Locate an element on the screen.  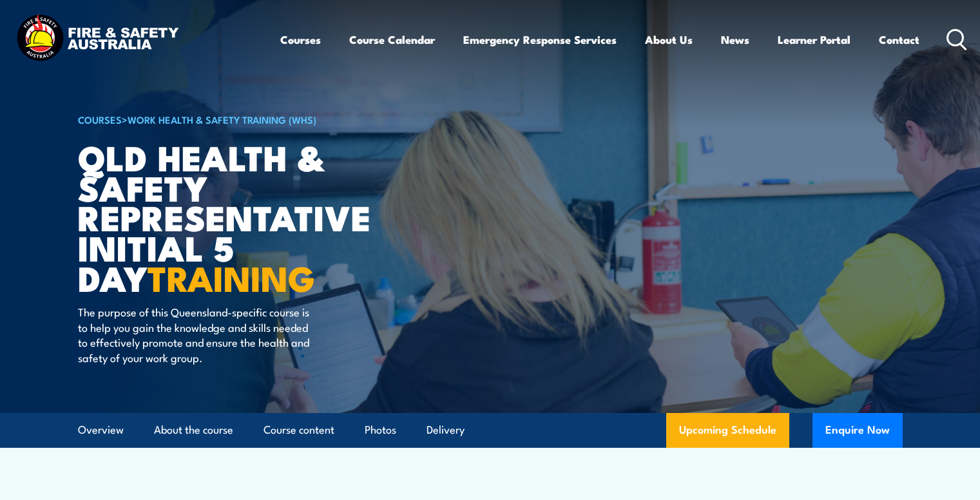
a: Course content is located at coordinates (299, 430).